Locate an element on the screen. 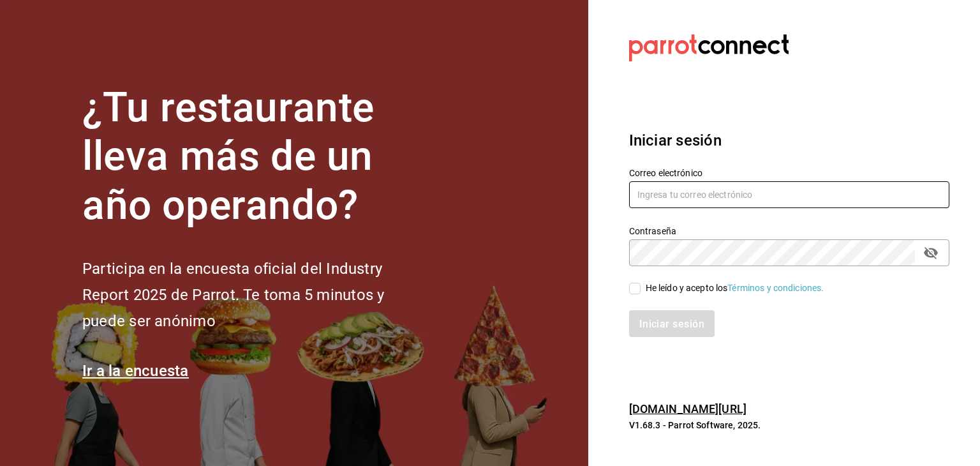 Image resolution: width=980 pixels, height=466 pixels. font: V1.68.3 - Parrot Software, 2025. is located at coordinates (695, 425).